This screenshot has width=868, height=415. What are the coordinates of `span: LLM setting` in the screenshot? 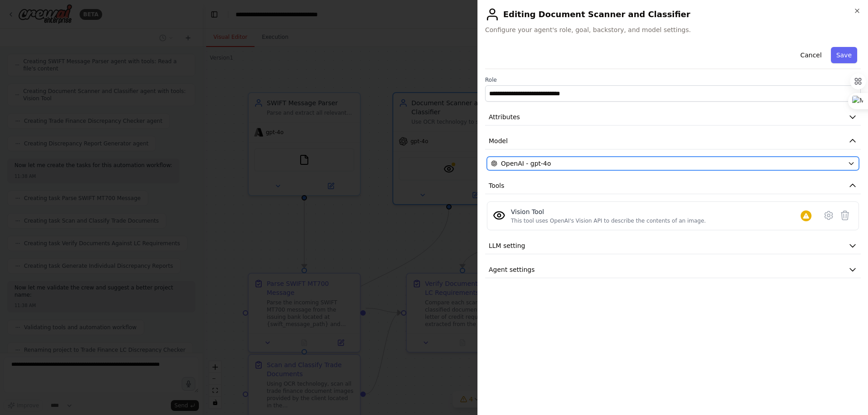 It's located at (507, 246).